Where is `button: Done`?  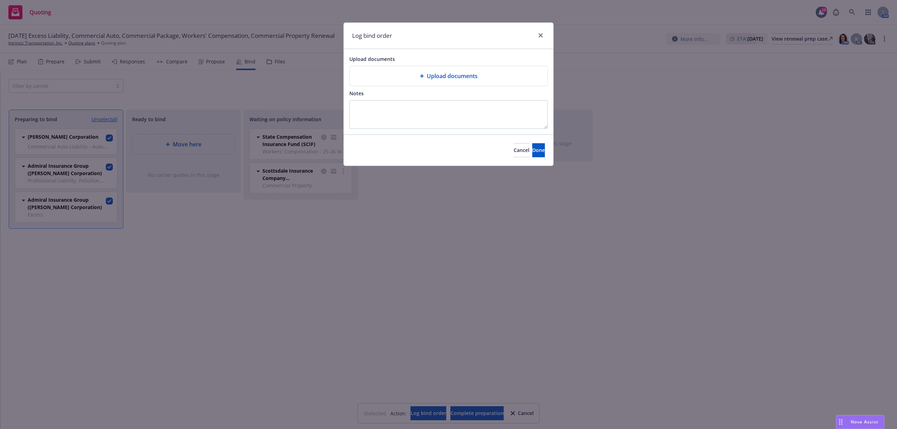 button: Done is located at coordinates (539, 150).